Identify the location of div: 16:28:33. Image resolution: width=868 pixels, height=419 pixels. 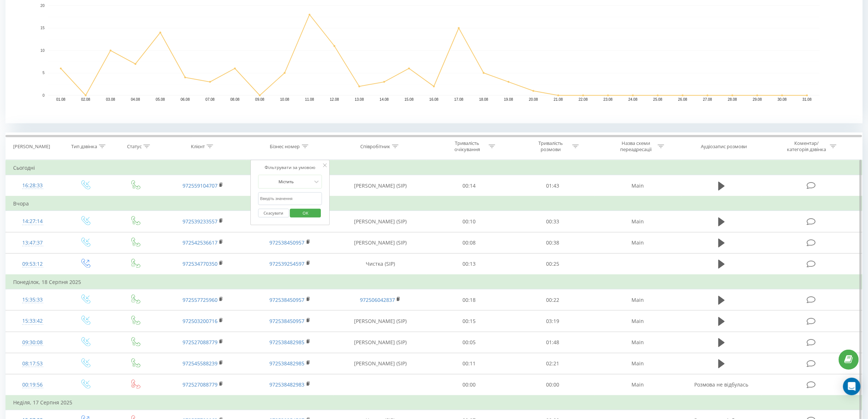
(33, 185).